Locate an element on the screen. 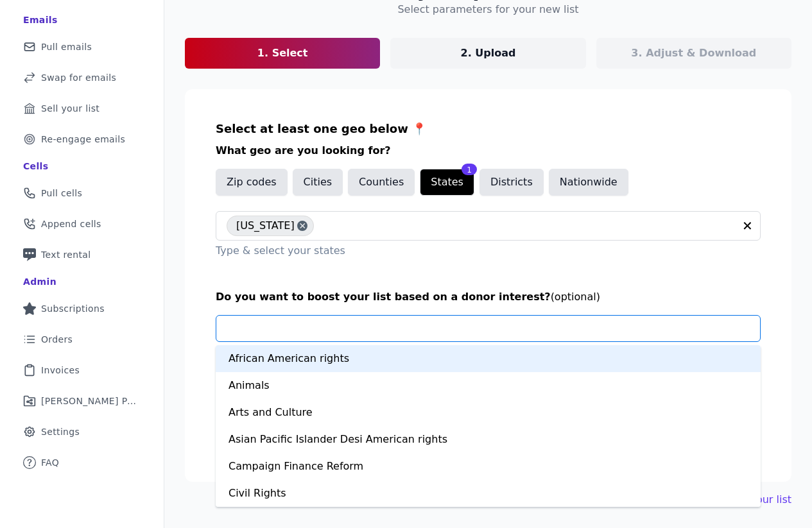 This screenshot has height=528, width=812. h3: What geo are you looking for? is located at coordinates (488, 151).